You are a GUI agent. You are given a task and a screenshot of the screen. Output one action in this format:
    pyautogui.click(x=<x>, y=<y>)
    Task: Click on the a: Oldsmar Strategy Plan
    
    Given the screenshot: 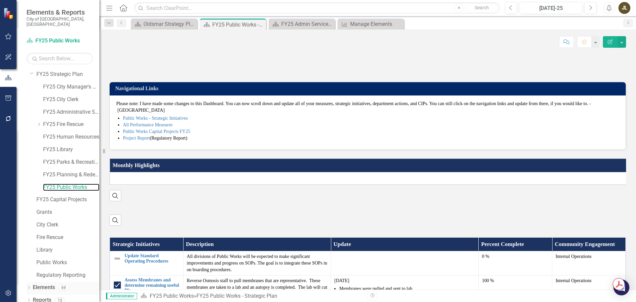 What is the action you would take?
    pyautogui.click(x=164, y=24)
    